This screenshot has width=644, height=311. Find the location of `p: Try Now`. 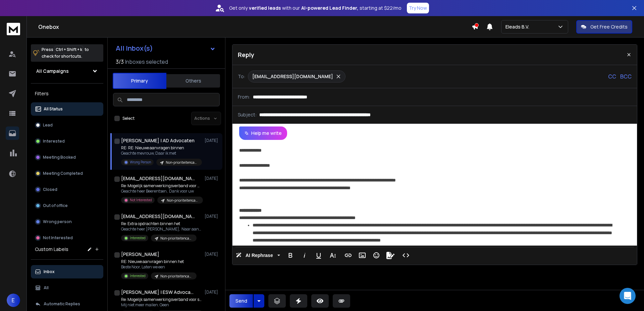

p: Try Now is located at coordinates (418, 8).